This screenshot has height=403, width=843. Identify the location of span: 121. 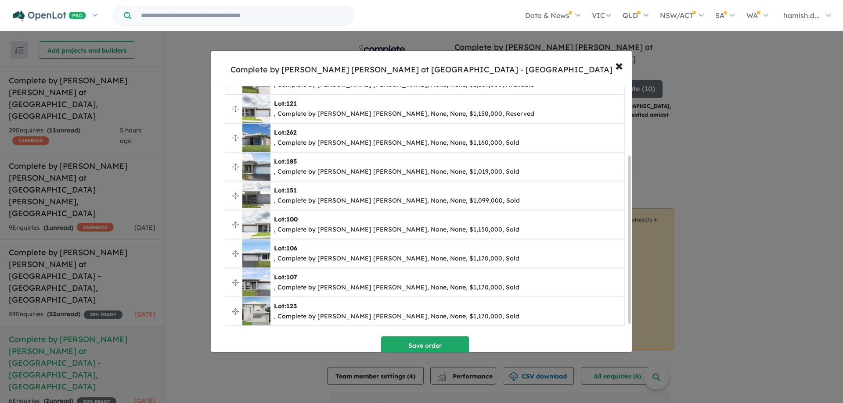
(291, 104).